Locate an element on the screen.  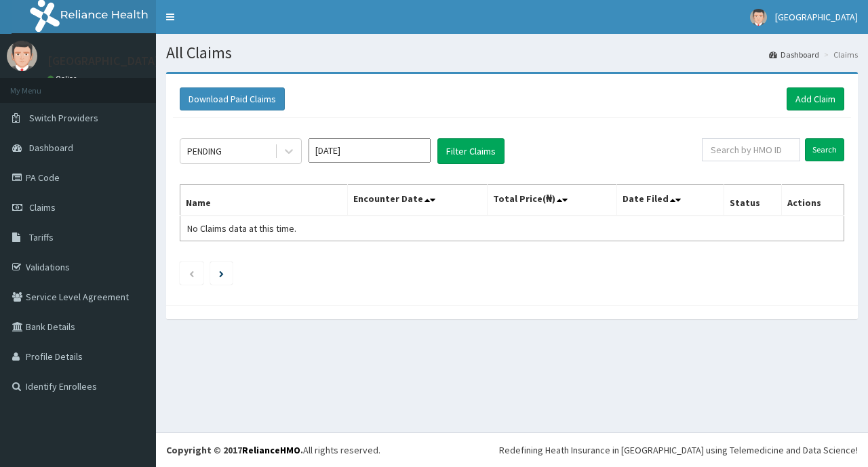
span: No Claims data at this time. is located at coordinates (241, 229).